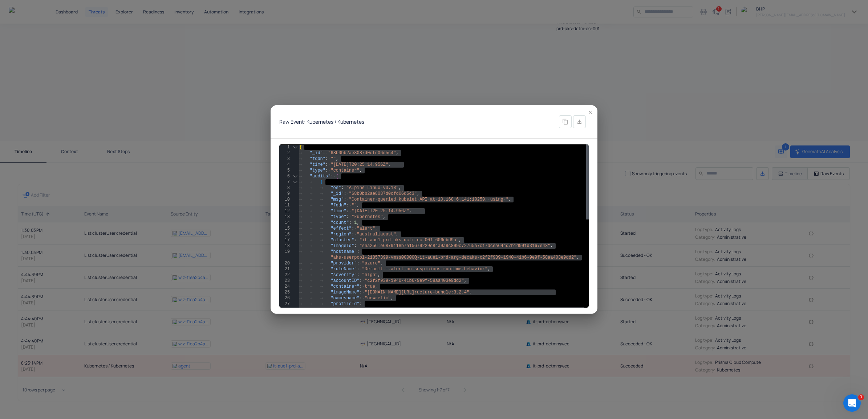 Image resolution: width=868 pixels, height=419 pixels. What do you see at coordinates (284, 182) in the screenshot?
I see `div: 7` at bounding box center [284, 182].